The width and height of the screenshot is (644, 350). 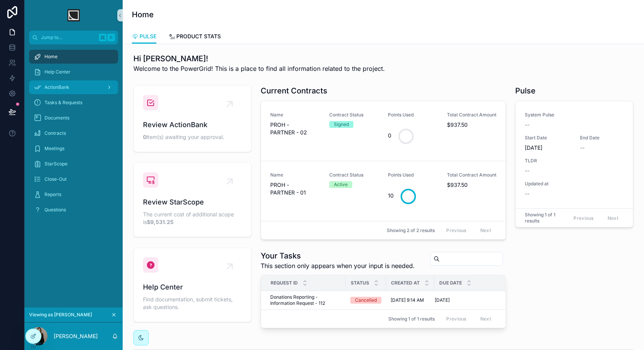 I want to click on span: Donations Reporting - Information Request - 112, so click(x=305, y=301).